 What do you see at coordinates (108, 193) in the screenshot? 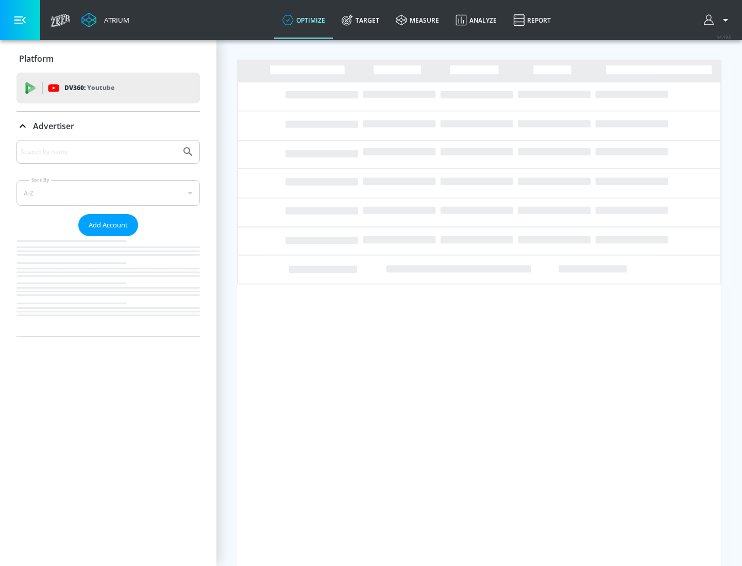
I see `div: A-Z` at bounding box center [108, 193].